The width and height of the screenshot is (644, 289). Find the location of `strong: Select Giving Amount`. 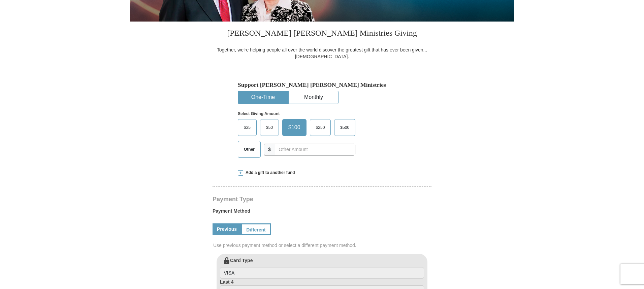

strong: Select Giving Amount is located at coordinates (259, 114).